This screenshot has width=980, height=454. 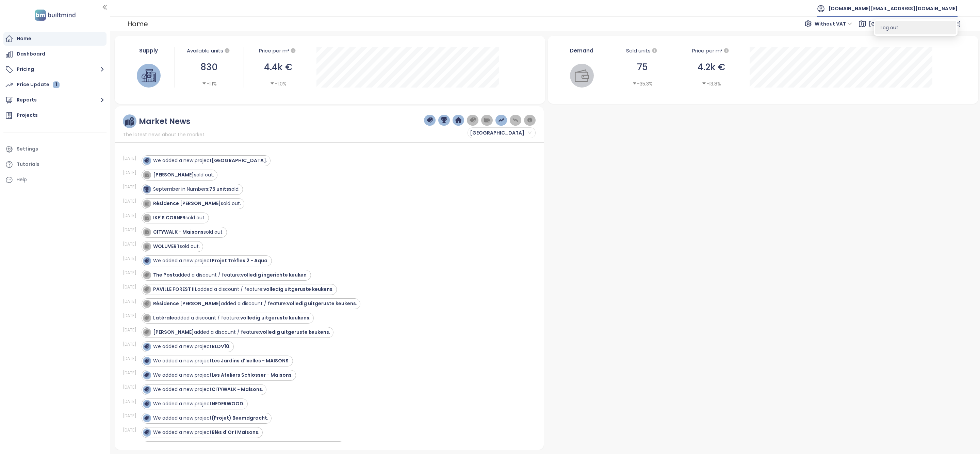 What do you see at coordinates (38, 85) in the screenshot?
I see `div: Price Update` at bounding box center [38, 85].